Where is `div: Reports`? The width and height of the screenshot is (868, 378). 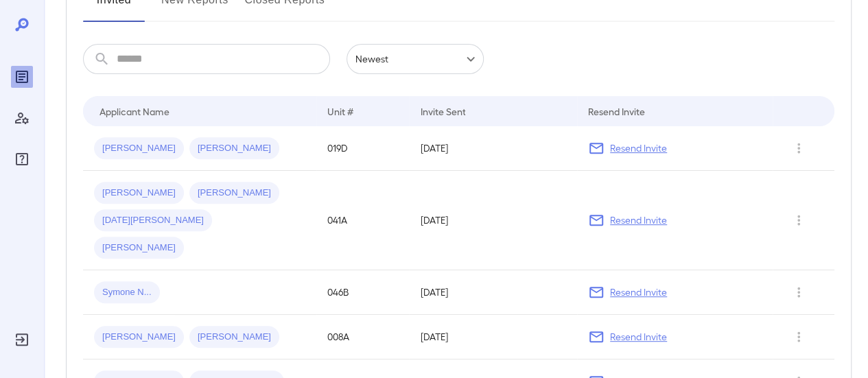
div: Reports is located at coordinates (22, 77).